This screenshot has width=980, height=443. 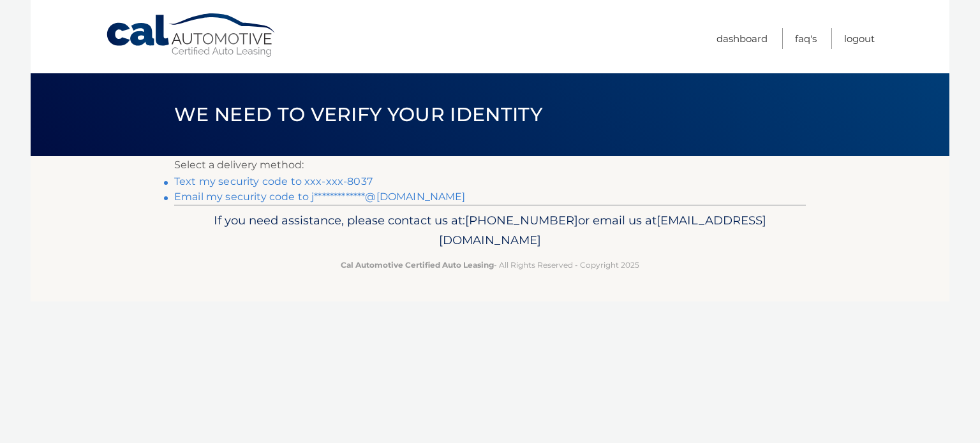 What do you see at coordinates (192, 35) in the screenshot?
I see `a: Cal Automotive` at bounding box center [192, 35].